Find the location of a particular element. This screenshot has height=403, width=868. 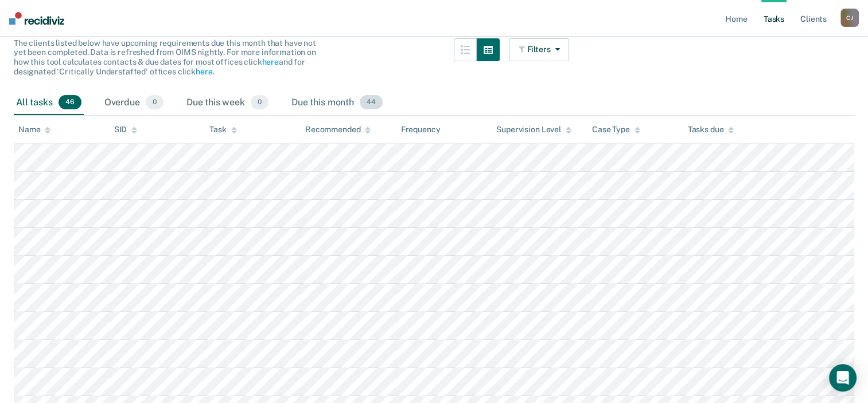

div: Frequency is located at coordinates (421, 129).